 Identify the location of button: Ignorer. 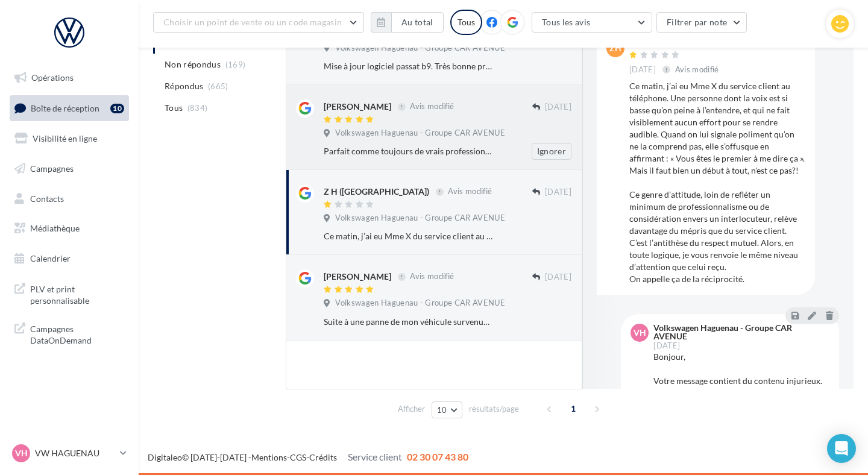
(551, 151).